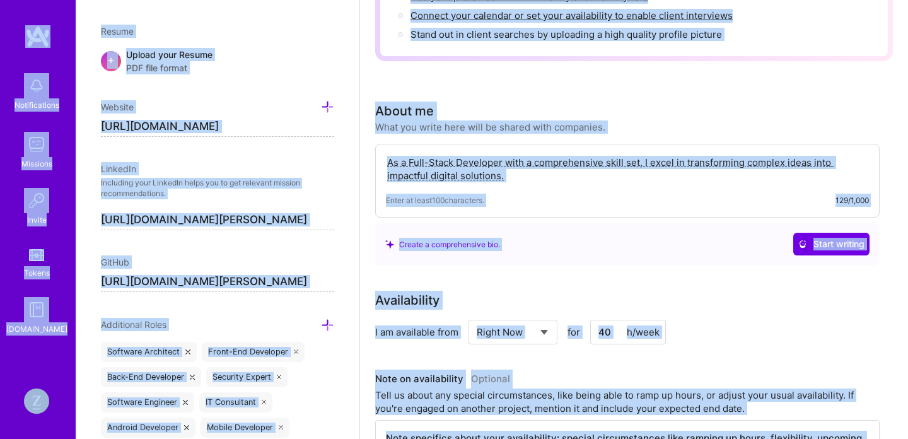  I want to click on div: Missions, so click(37, 163).